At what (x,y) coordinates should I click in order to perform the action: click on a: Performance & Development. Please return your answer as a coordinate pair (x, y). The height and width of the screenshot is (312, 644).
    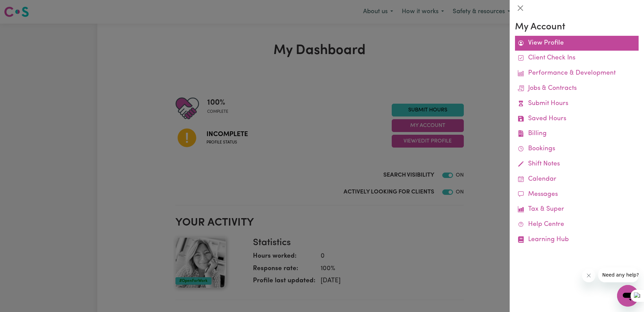
    Looking at the image, I should click on (577, 73).